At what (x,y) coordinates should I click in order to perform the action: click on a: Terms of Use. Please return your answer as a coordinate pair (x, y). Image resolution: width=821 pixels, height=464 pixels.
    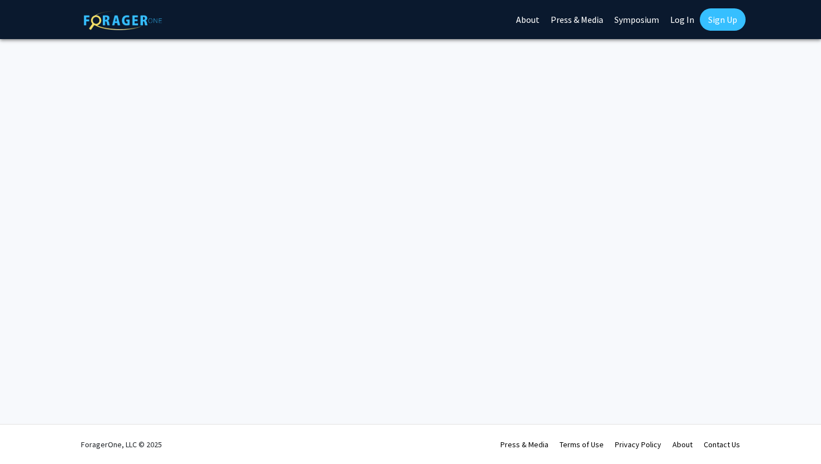
    Looking at the image, I should click on (581, 445).